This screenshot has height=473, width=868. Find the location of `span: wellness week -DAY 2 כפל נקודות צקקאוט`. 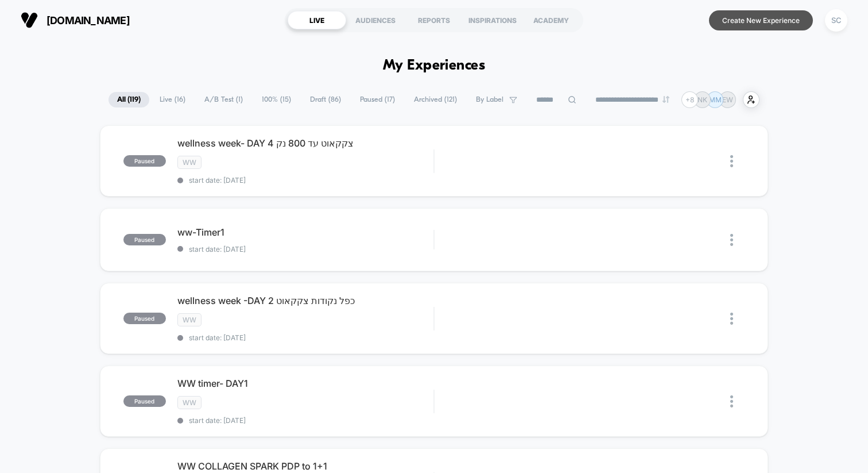

span: wellness week -DAY 2 כפל נקודות צקקאוט is located at coordinates (305, 300).